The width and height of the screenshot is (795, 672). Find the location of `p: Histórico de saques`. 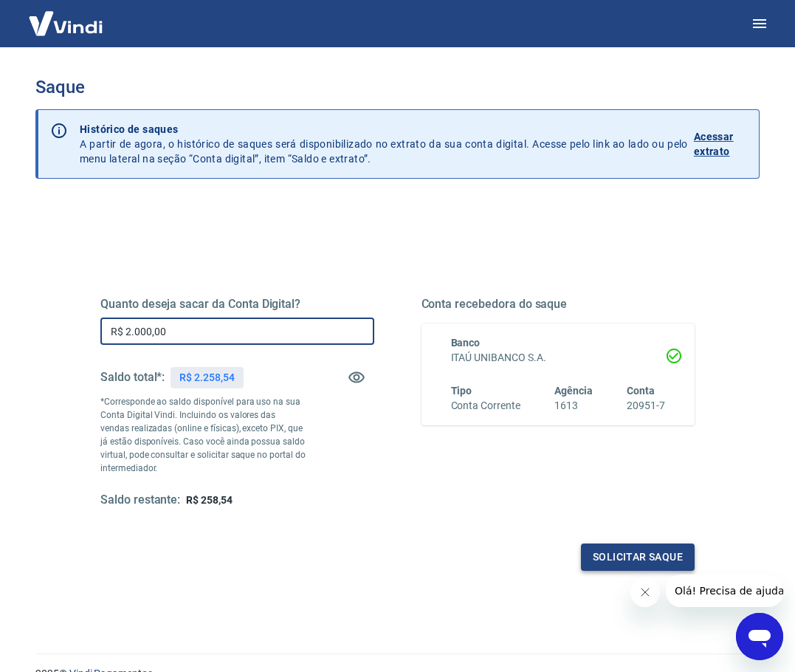

p: Histórico de saques is located at coordinates (384, 129).